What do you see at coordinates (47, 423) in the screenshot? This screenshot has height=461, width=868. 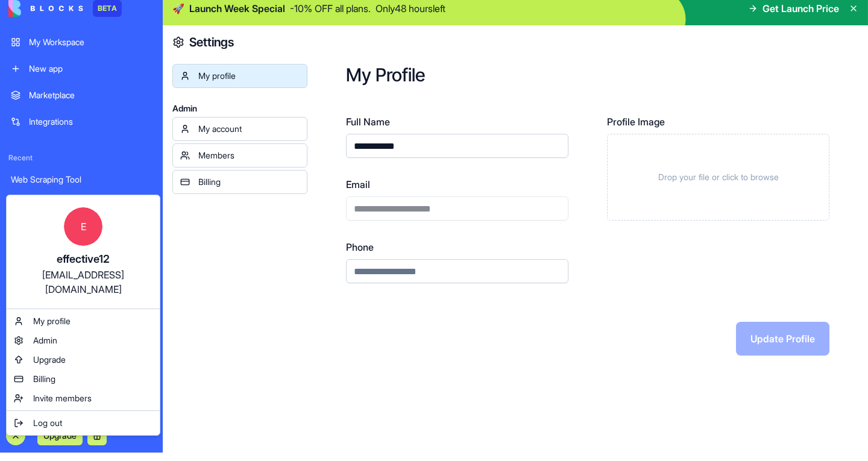 I see `span: Log out` at bounding box center [47, 423].